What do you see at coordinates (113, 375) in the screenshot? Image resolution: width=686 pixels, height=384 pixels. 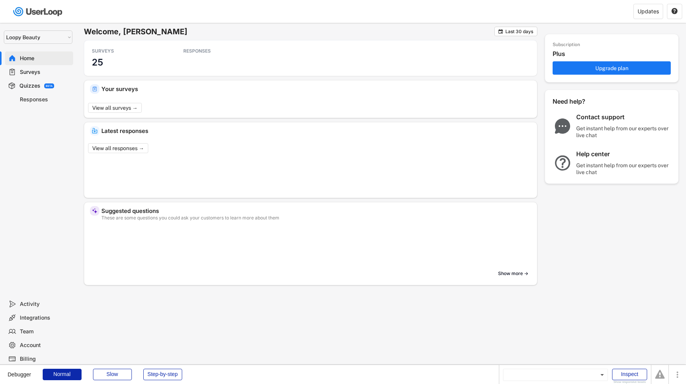 I see `div: Slow` at bounding box center [113, 375].